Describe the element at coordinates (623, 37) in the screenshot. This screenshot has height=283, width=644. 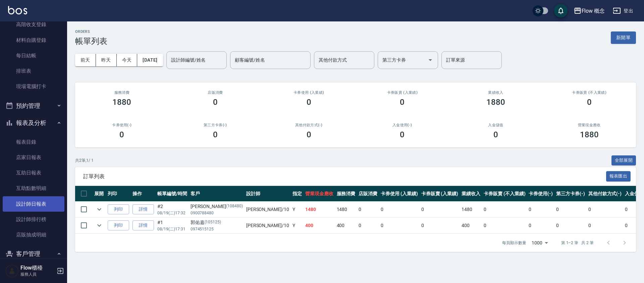
I see `a: 新開單` at that location.